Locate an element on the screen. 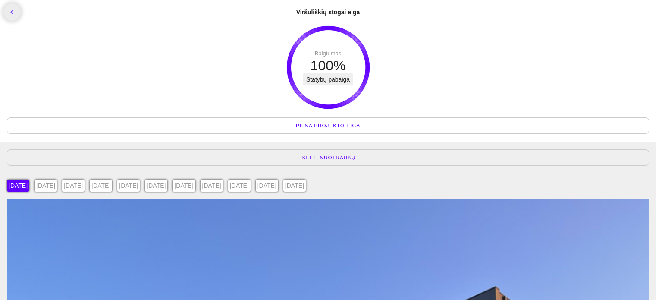 This screenshot has width=656, height=300. div: Baigtumas is located at coordinates (328, 53).